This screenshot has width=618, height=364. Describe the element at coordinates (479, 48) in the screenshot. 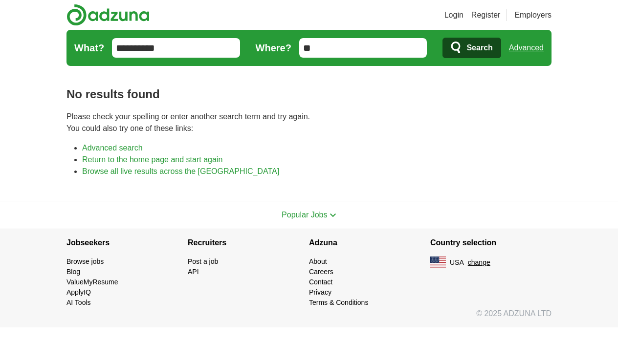

I see `span: Search` at that location.